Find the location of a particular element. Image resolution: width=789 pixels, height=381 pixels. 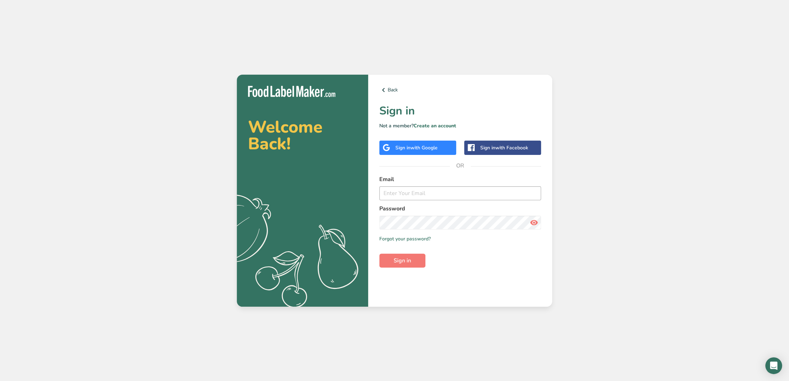

img: Food Label Maker is located at coordinates (292, 92).